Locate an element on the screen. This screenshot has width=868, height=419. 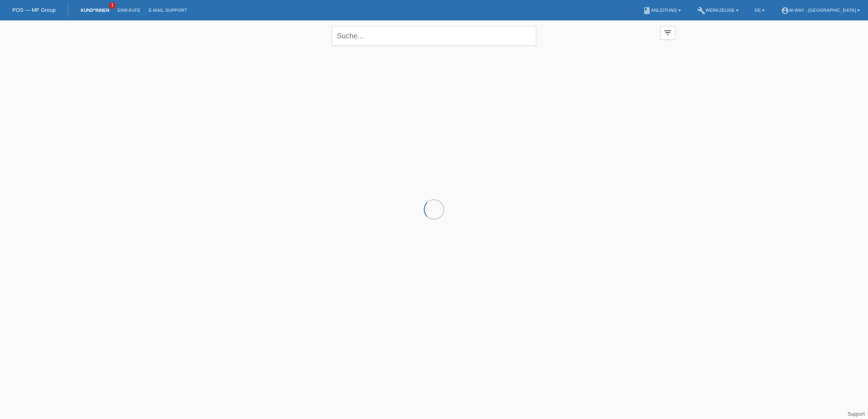
i: build is located at coordinates (701, 11).